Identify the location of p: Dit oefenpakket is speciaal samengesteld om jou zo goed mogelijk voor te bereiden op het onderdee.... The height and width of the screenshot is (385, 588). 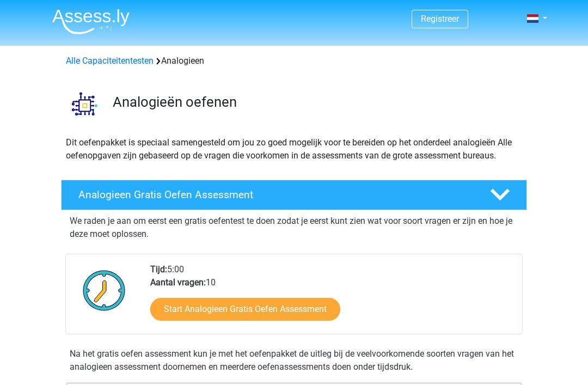
(294, 150).